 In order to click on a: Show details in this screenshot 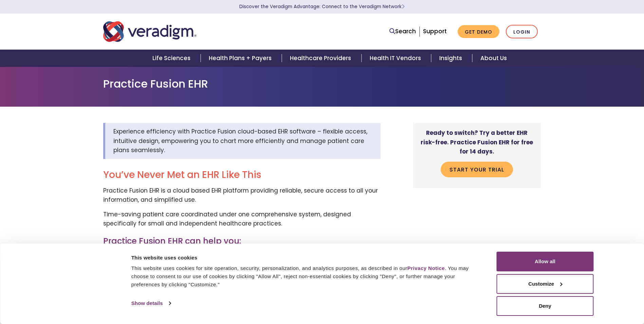, I will do `click(151, 303)`.